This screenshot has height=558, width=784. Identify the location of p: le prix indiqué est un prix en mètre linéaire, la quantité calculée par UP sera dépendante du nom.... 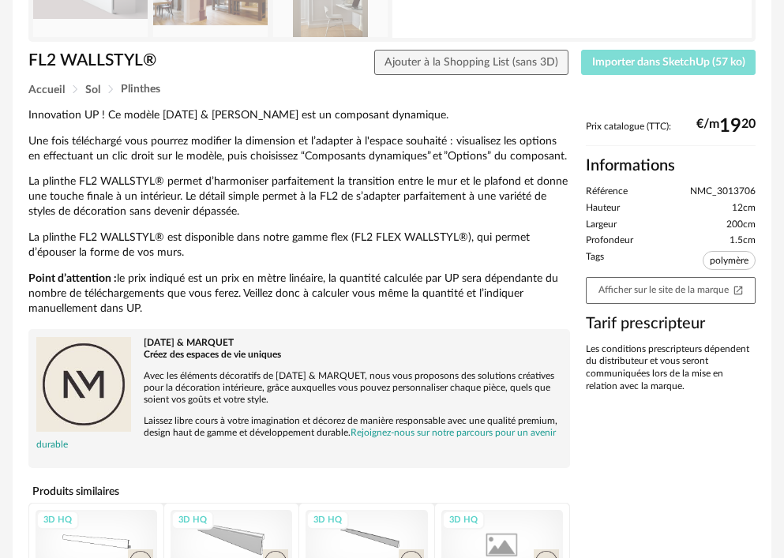
(299, 294).